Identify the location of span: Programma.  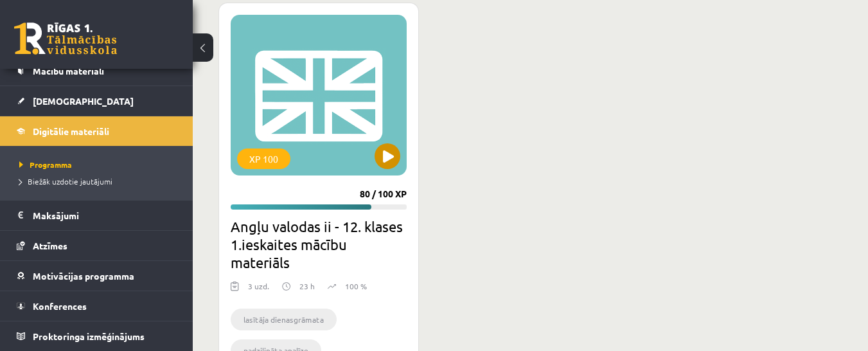
(46, 164).